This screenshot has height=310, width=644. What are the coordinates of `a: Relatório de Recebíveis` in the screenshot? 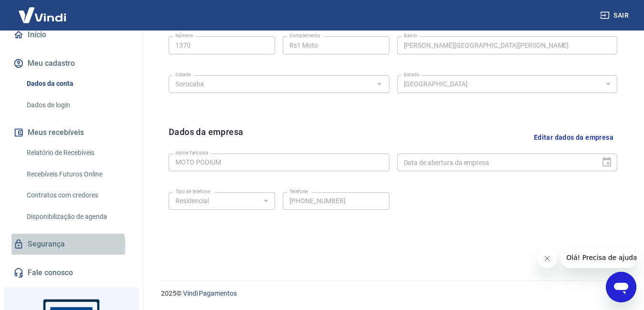 It's located at (77, 152).